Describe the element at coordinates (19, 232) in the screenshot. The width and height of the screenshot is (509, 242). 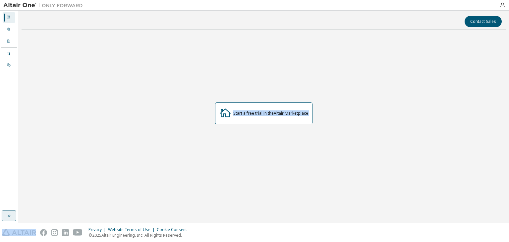
I see `img: altair_logo.svg` at that location.